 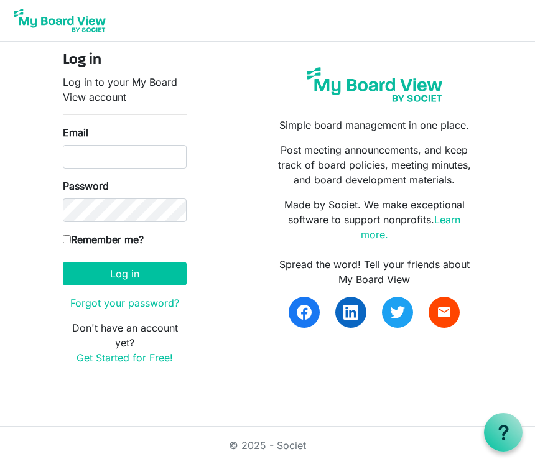 What do you see at coordinates (351, 313) in the screenshot?
I see `img: linkedin.svg` at bounding box center [351, 313].